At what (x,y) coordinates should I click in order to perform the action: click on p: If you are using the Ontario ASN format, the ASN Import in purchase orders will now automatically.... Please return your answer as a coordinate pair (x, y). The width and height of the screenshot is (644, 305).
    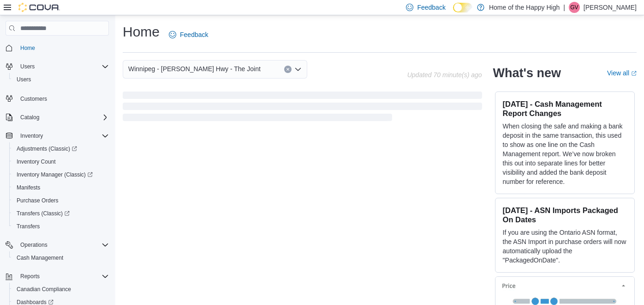
    Looking at the image, I should click on (565, 246).